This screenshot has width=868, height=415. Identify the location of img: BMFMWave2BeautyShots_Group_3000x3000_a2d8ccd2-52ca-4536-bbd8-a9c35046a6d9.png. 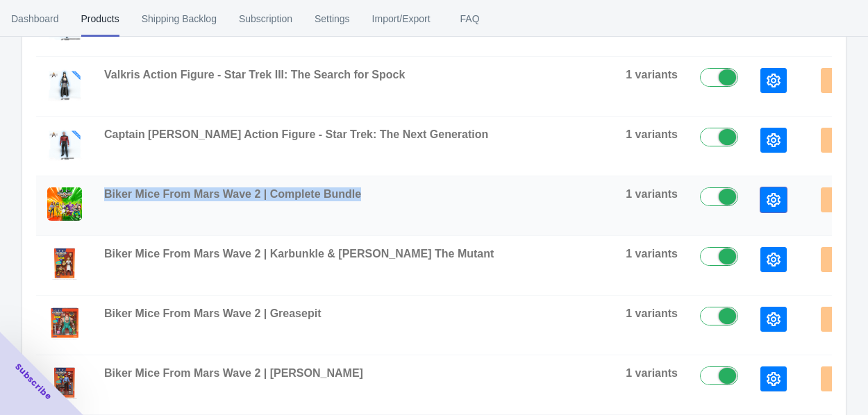
(64, 204).